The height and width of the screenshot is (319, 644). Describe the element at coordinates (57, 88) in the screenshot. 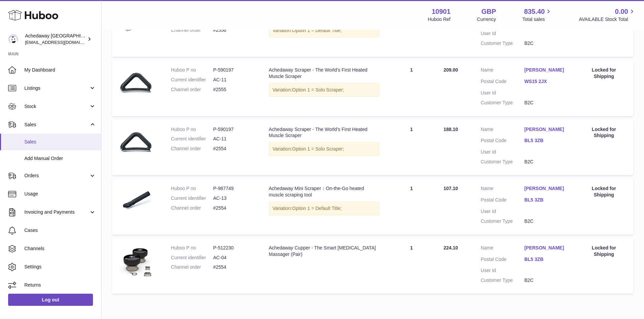

I see `span: Listings` at that location.